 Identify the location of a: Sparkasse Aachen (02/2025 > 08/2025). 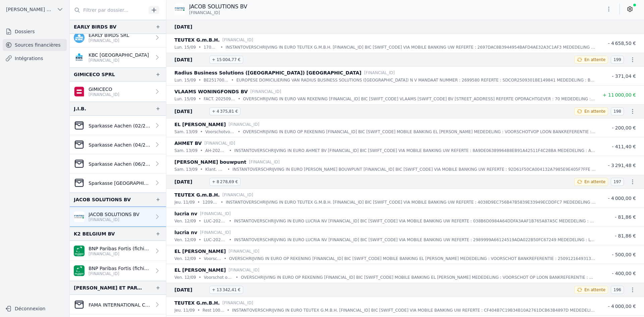
(118, 126).